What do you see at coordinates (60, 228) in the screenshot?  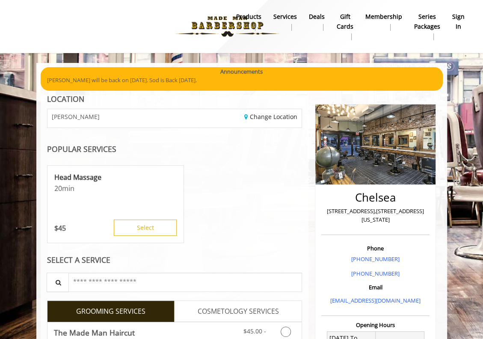 I see `p: 45` at bounding box center [60, 228].